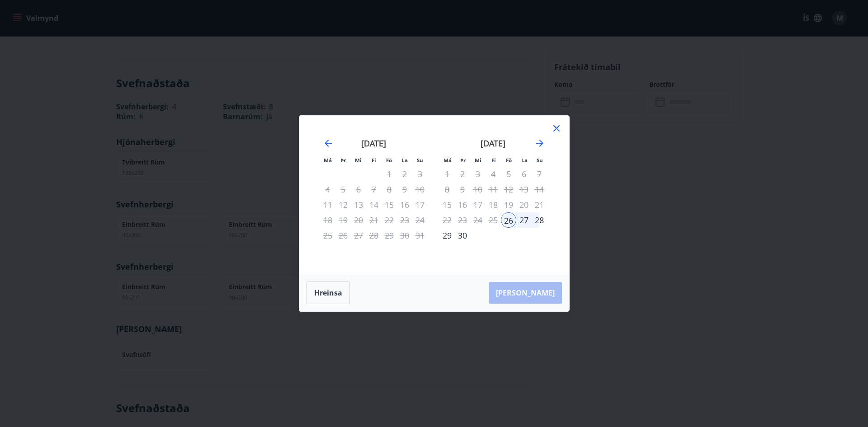  Describe the element at coordinates (508, 220) in the screenshot. I see `td: Selected as start date. föstudagur, 26. september 2025` at that location.